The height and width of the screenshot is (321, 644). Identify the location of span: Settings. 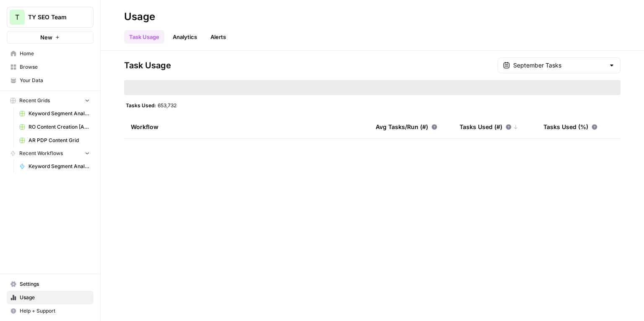
(55, 284).